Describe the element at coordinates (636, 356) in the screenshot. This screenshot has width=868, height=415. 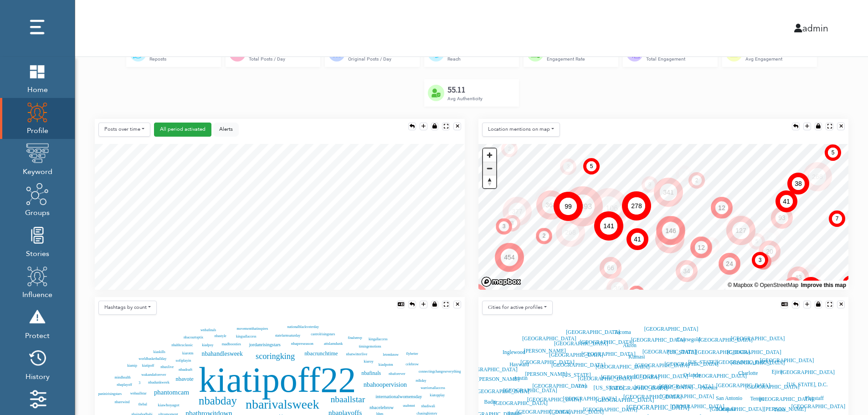
I see `text: Kumasi` at that location.